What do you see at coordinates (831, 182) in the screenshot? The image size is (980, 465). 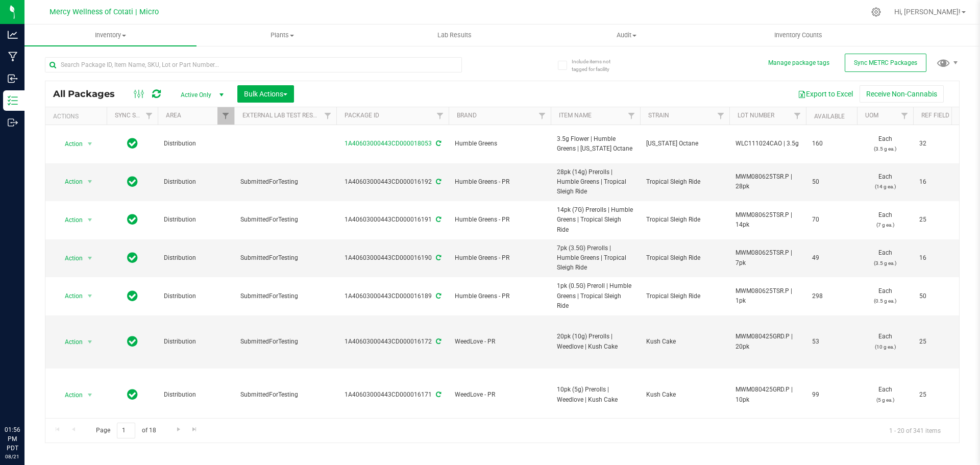 I see `span: 50` at bounding box center [831, 182].